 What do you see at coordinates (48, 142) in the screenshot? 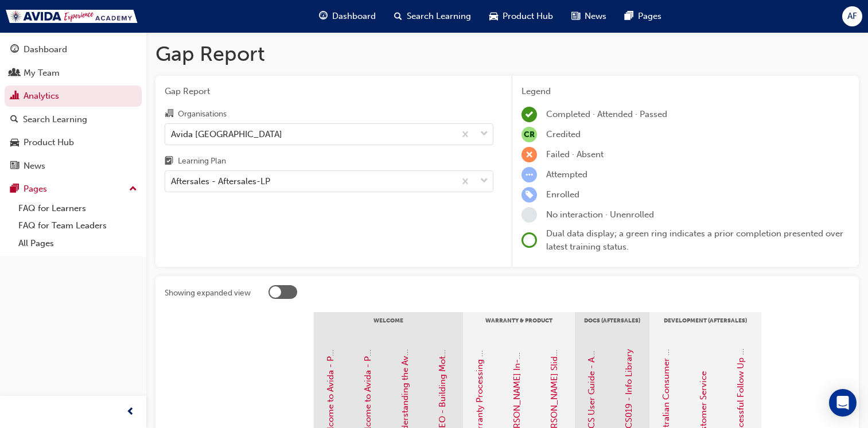
I see `div: Product Hub` at bounding box center [48, 142].